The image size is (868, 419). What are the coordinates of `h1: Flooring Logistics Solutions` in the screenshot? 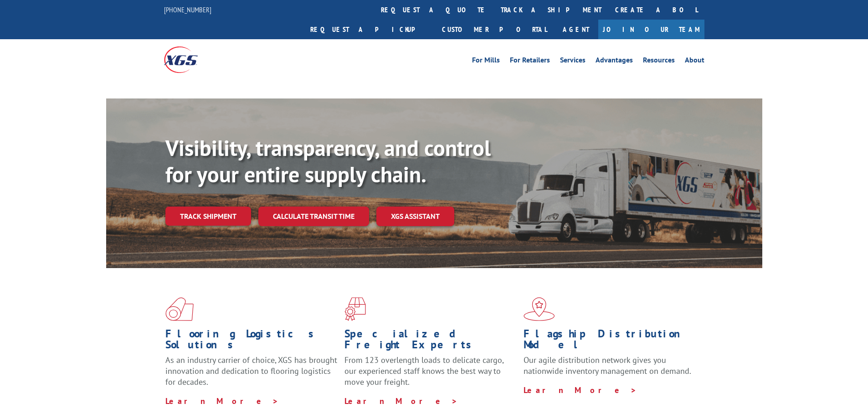 It's located at (252, 341).